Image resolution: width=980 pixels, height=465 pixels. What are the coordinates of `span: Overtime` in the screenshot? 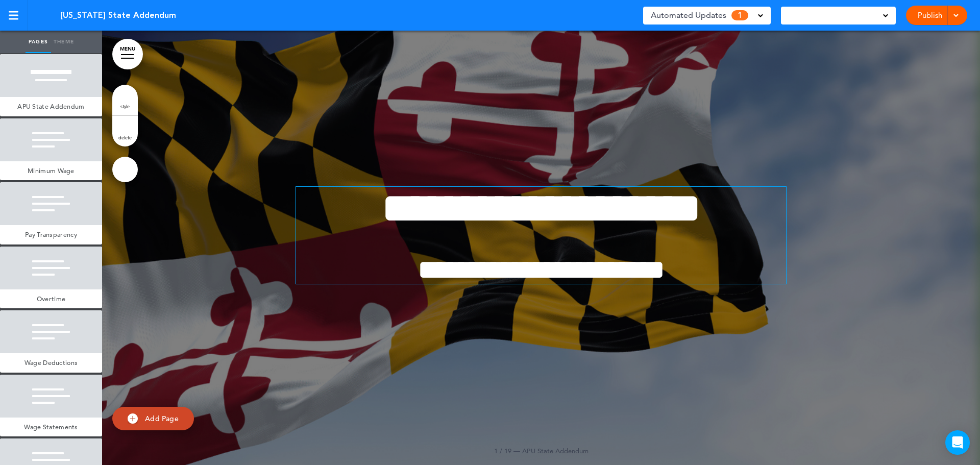 It's located at (51, 298).